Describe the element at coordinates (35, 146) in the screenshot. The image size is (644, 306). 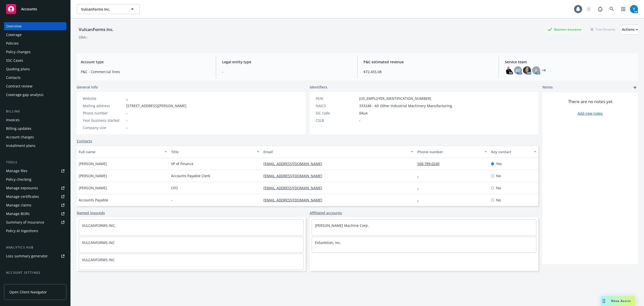
I see `a: Installment plans` at that location.